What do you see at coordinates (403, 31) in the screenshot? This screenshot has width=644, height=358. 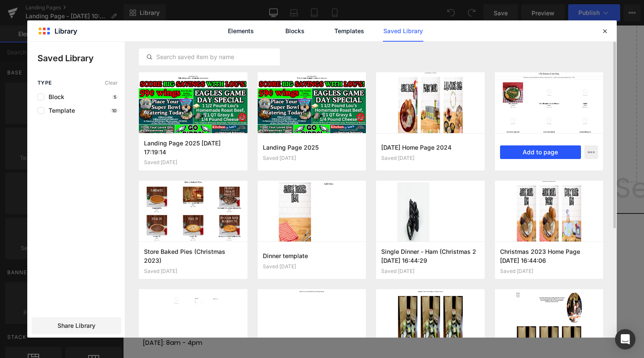 I see `a: Saved Library` at bounding box center [403, 31].